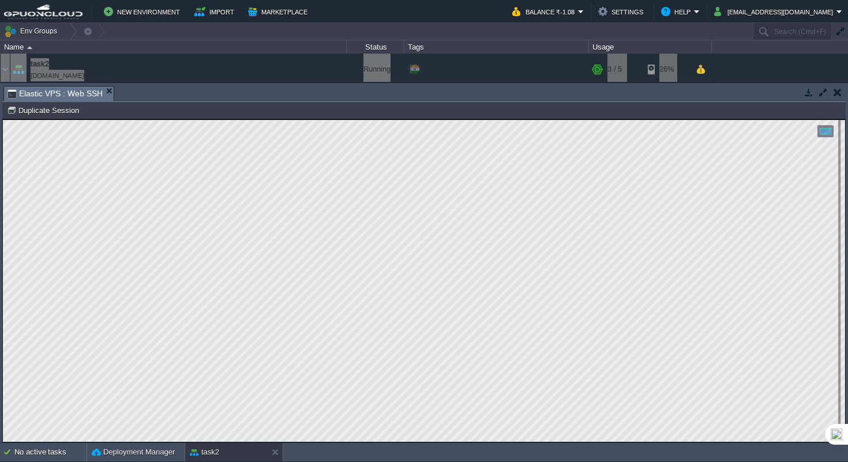 This screenshot has height=462, width=848. What do you see at coordinates (50, 452) in the screenshot?
I see `div: No active tasks` at bounding box center [50, 452].